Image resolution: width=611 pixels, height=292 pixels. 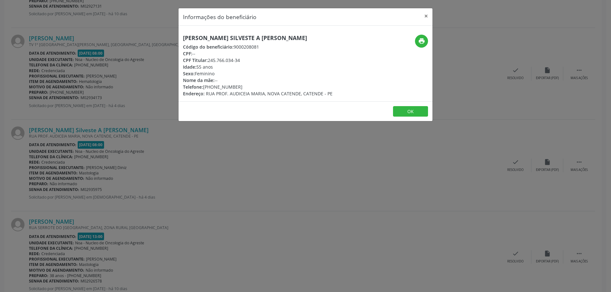 I want to click on span: Código do beneficiário:, so click(x=208, y=47).